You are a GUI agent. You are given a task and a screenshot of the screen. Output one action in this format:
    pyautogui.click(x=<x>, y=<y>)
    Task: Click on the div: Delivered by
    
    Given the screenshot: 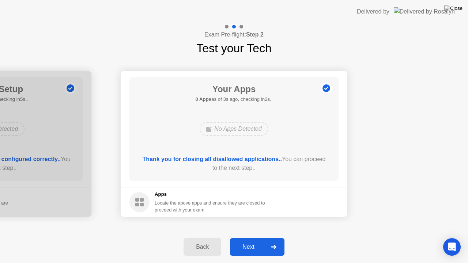 What is the action you would take?
    pyautogui.click(x=373, y=12)
    